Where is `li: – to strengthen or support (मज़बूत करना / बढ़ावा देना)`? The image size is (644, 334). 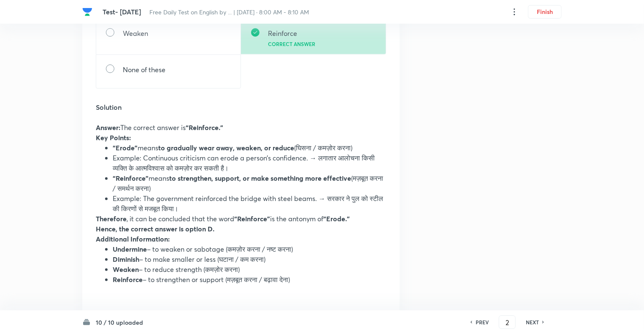
li: – to strengthen or support (मज़बूत करना / बढ़ावा देना) is located at coordinates (249, 279).